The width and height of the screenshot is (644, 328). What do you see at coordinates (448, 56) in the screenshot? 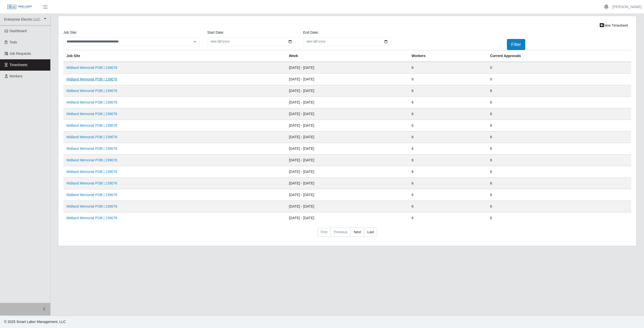
I see `th: Workers` at bounding box center [448, 56].